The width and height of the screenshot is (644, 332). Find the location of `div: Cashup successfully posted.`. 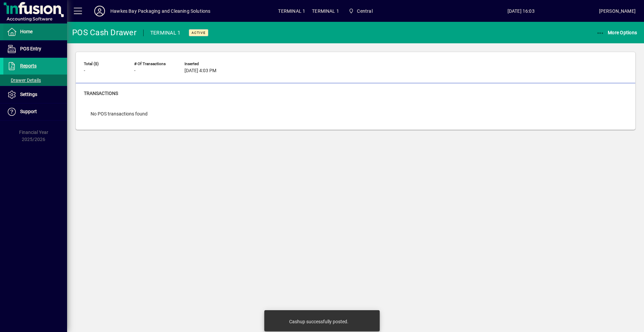

div: Cashup successfully posted. is located at coordinates (318, 322).